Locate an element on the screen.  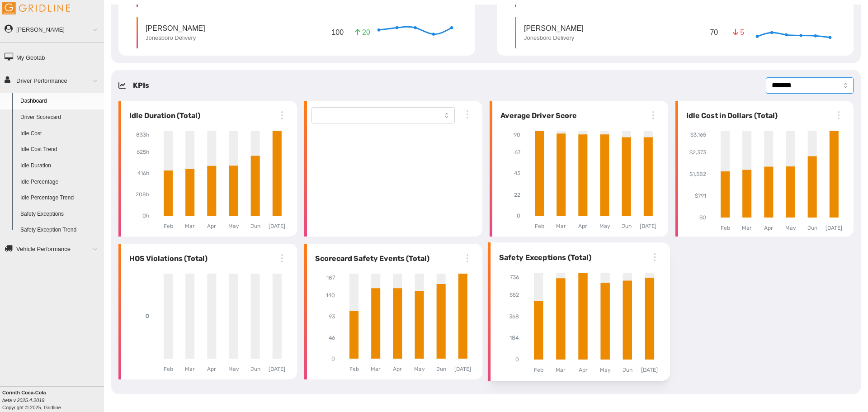
tspan: 184 is located at coordinates (514, 338).